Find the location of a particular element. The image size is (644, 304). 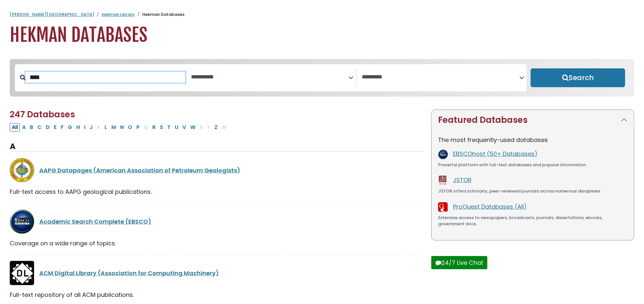

button: Filter Results L is located at coordinates (106, 128).